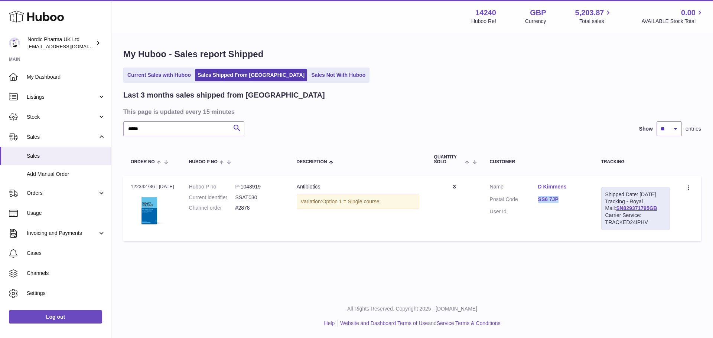 Image resolution: width=713 pixels, height=338 pixels. What do you see at coordinates (338, 75) in the screenshot?
I see `a: Sales Not With Huboo` at bounding box center [338, 75].